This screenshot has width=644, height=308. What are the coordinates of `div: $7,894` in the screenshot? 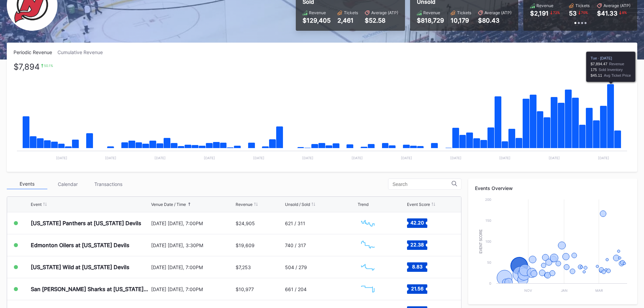 It's located at (26, 66).